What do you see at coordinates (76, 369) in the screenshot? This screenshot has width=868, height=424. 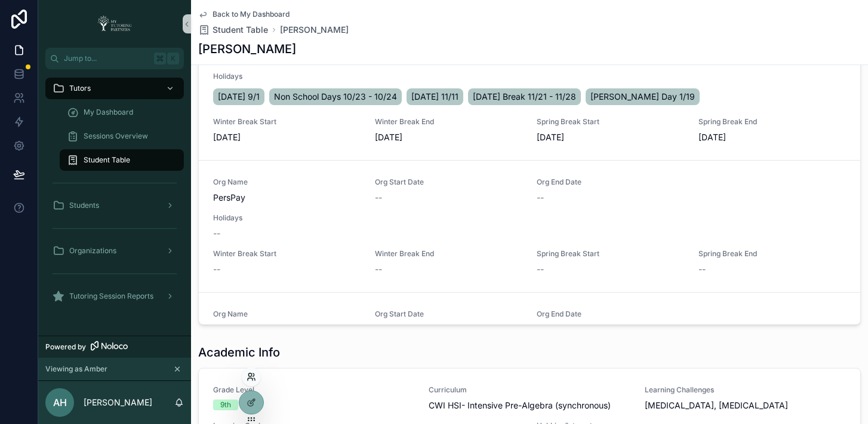 I see `span: Viewing as Amber` at bounding box center [76, 369].